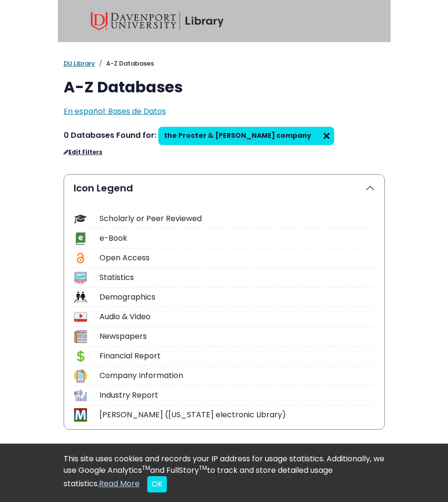 This screenshot has height=502, width=448. What do you see at coordinates (81, 298) in the screenshot?
I see `img: Icon Demographics` at bounding box center [81, 298].